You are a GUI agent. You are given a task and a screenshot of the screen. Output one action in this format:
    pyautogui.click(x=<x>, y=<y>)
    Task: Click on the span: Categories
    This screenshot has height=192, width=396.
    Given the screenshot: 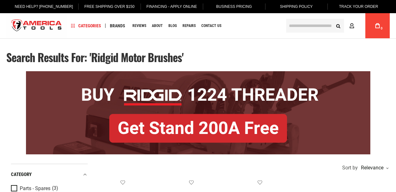 What is the action you would take?
    pyautogui.click(x=86, y=26)
    